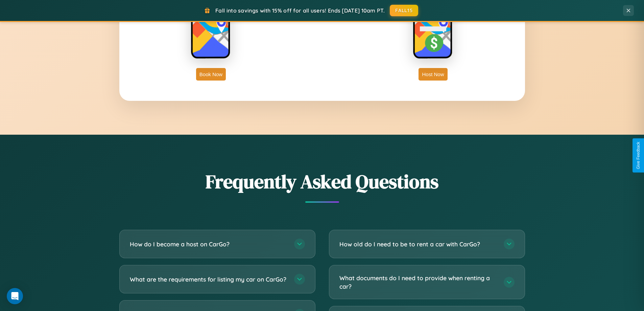 The height and width of the screenshot is (311, 644). I want to click on h3: How old do I need to be to rent a car with CarGo?, so click(418, 244).